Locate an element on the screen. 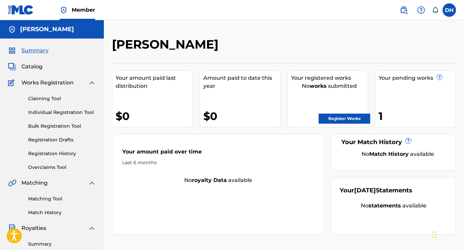  div: User Menu is located at coordinates (449, 10).